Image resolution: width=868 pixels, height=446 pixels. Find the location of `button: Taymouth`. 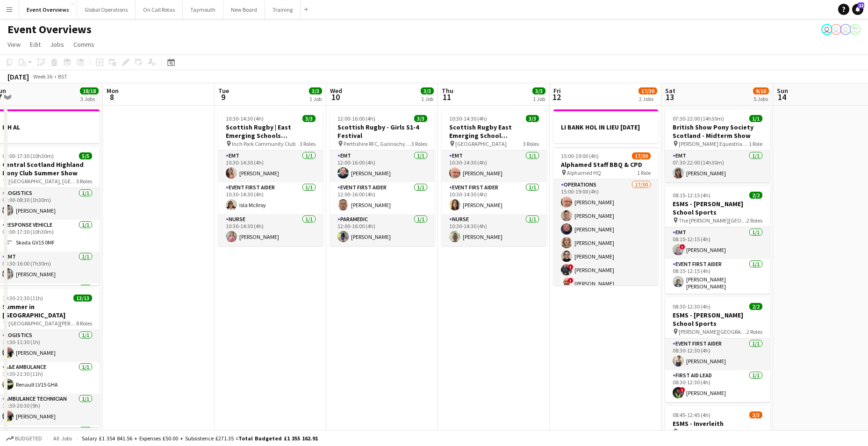

button: Taymouth is located at coordinates (203, 9).